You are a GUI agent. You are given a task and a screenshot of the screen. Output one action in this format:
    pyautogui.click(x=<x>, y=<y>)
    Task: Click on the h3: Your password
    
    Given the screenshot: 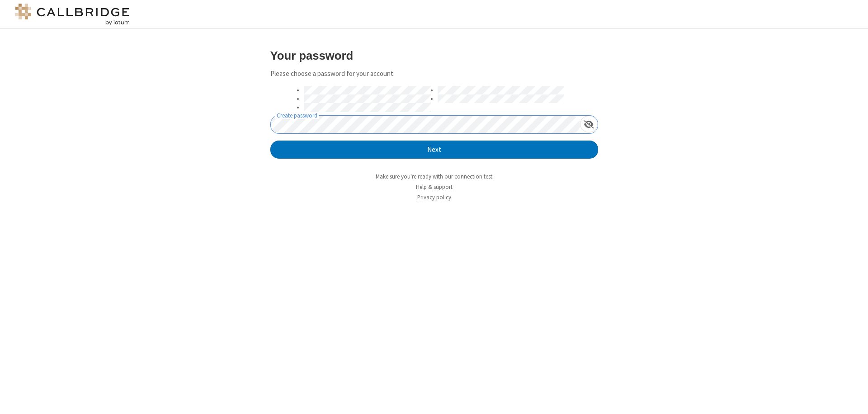 What is the action you would take?
    pyautogui.click(x=434, y=55)
    